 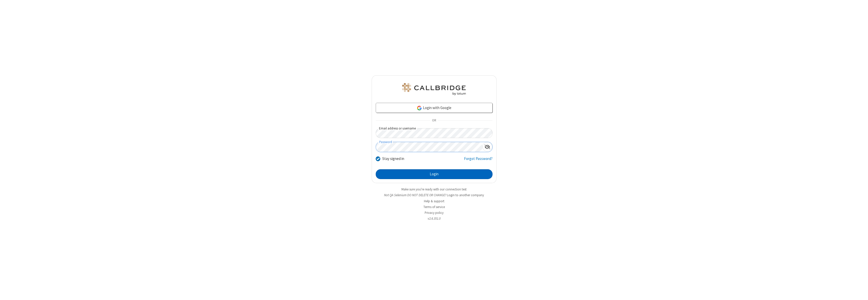 I want to click on a: Login with Google, so click(x=434, y=108).